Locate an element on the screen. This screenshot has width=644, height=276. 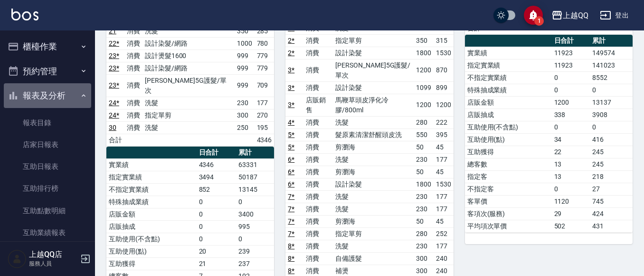
td: 416 is located at coordinates (611, 139).